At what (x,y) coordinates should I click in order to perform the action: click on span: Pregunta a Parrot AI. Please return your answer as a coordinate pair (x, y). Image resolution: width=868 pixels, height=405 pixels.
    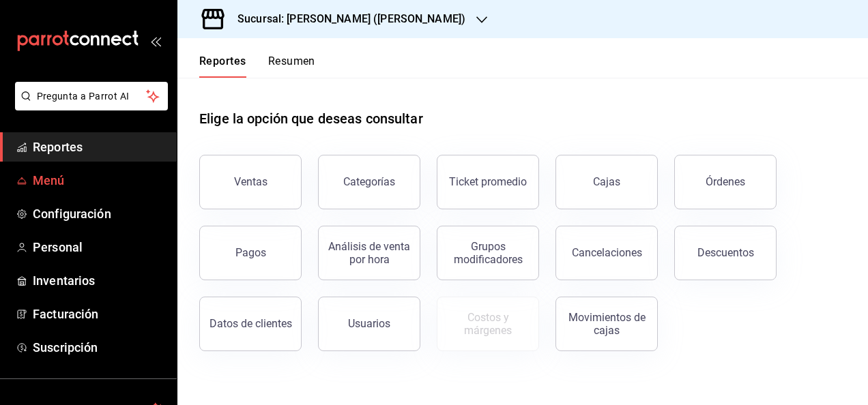
    Looking at the image, I should click on (91, 96).